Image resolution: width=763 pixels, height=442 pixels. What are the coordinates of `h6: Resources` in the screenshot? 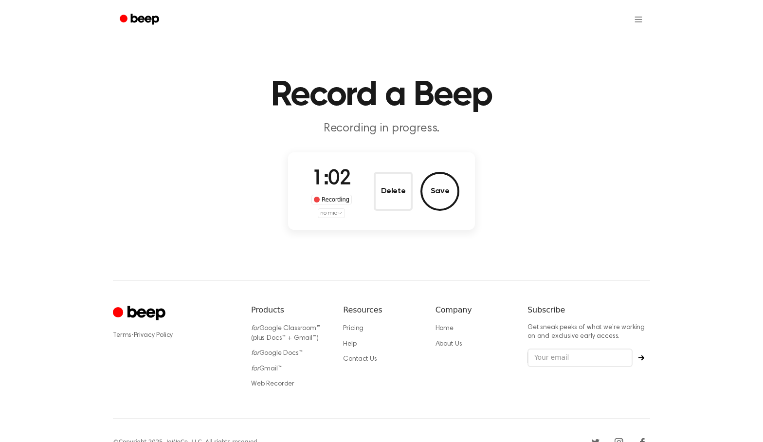 It's located at (381, 310).